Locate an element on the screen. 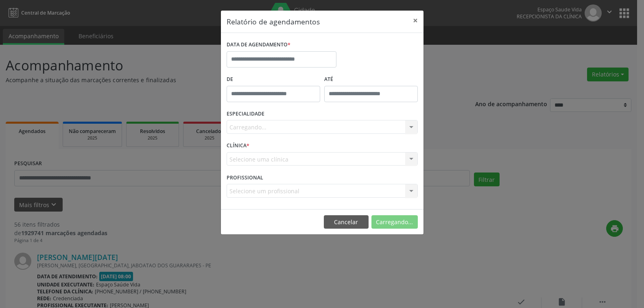 The height and width of the screenshot is (308, 644). h5: Relatório de agendamentos is located at coordinates (273, 21).